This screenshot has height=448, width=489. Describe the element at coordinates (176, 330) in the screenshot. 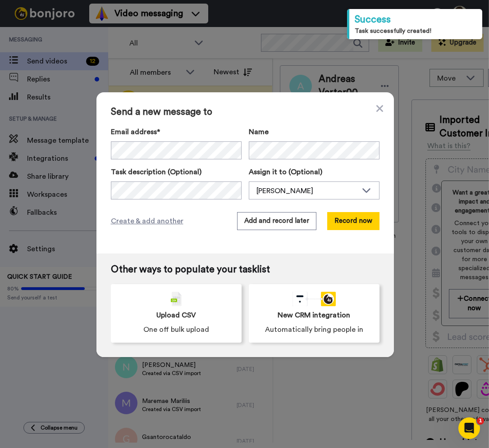

I see `span: One off bulk upload` at that location.